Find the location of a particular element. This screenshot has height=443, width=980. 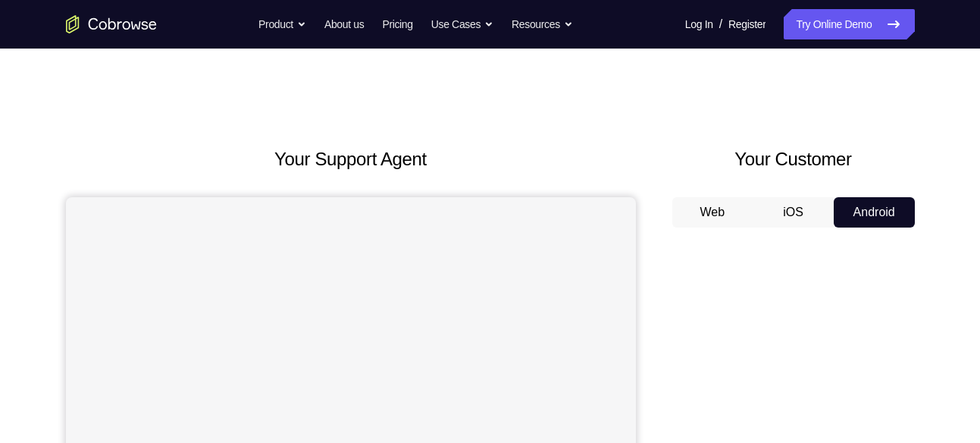

button: Web is located at coordinates (712, 212).